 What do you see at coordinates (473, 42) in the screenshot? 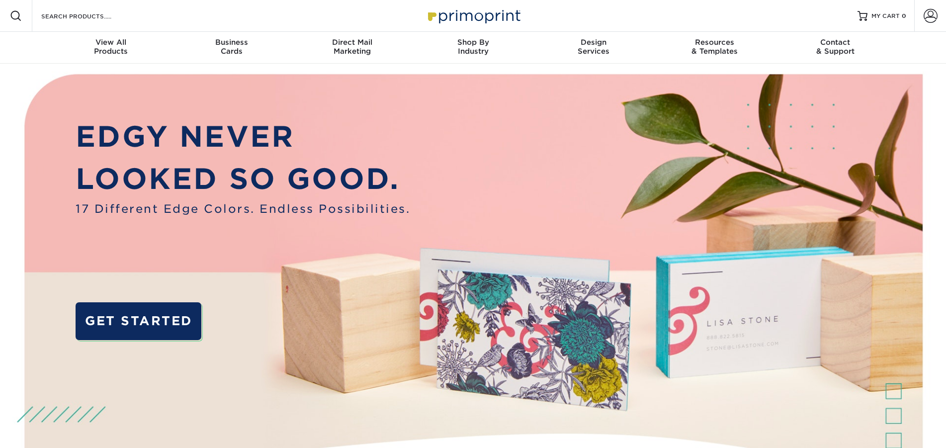
I see `span: Shop By` at bounding box center [473, 42].